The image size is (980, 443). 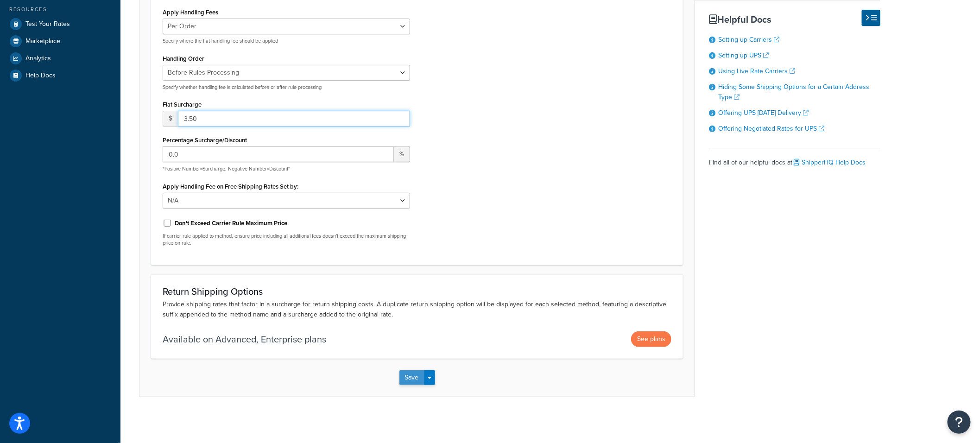 I want to click on label: Apply Handling Fee on Free Shipping Rates Set by:, so click(x=230, y=186).